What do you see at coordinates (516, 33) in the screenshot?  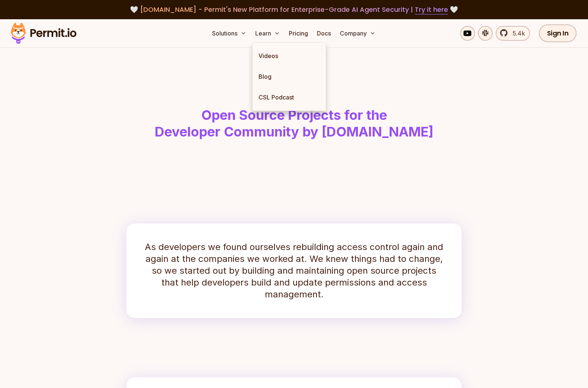 I see `span: 5.4k` at bounding box center [516, 33].